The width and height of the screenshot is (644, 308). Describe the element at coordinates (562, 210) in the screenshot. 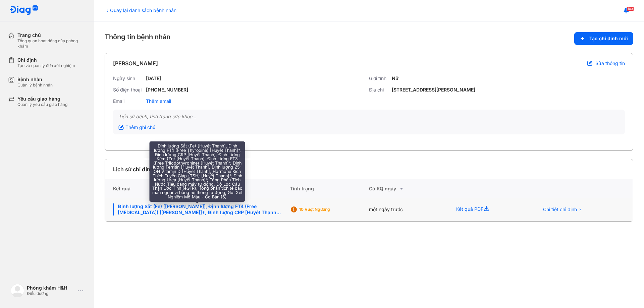

I see `button: Chi tiết chỉ định` at that location.